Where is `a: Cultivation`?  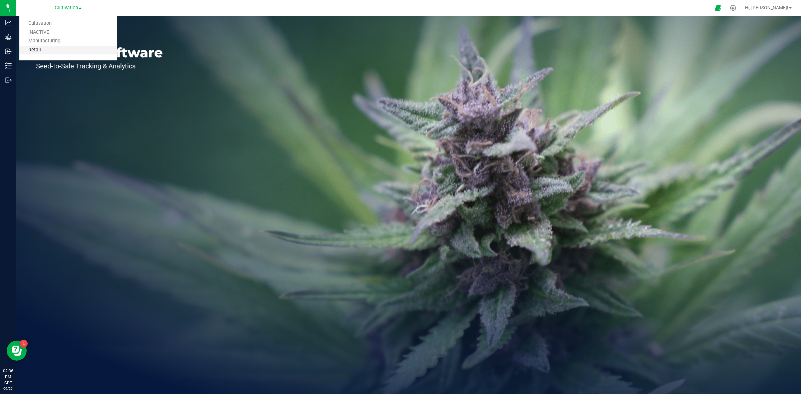
a: Cultivation is located at coordinates (68, 23).